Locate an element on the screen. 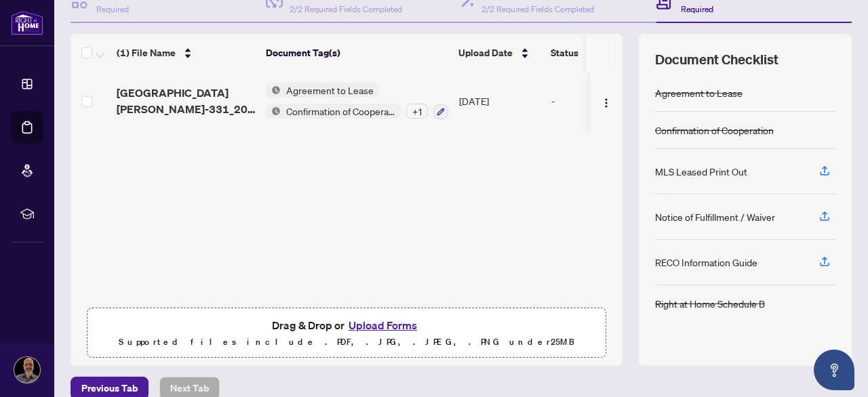 Image resolution: width=868 pixels, height=397 pixels. div: Confirmation of Cooperation is located at coordinates (714, 130).